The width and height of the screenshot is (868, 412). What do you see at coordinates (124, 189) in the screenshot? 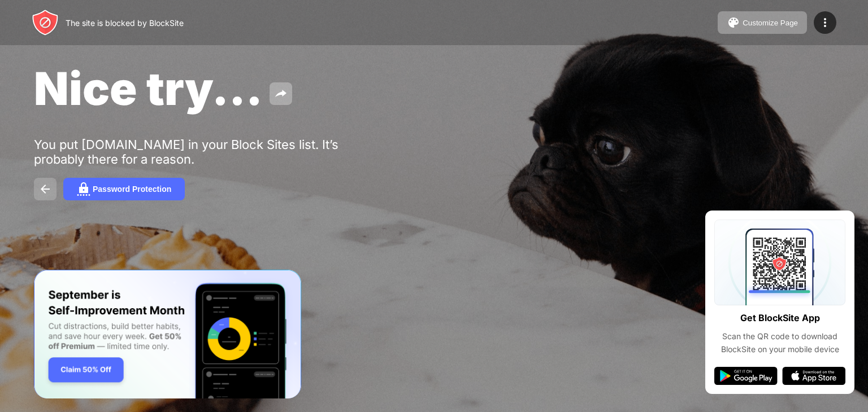
I see `button: Password Protection` at bounding box center [124, 189].